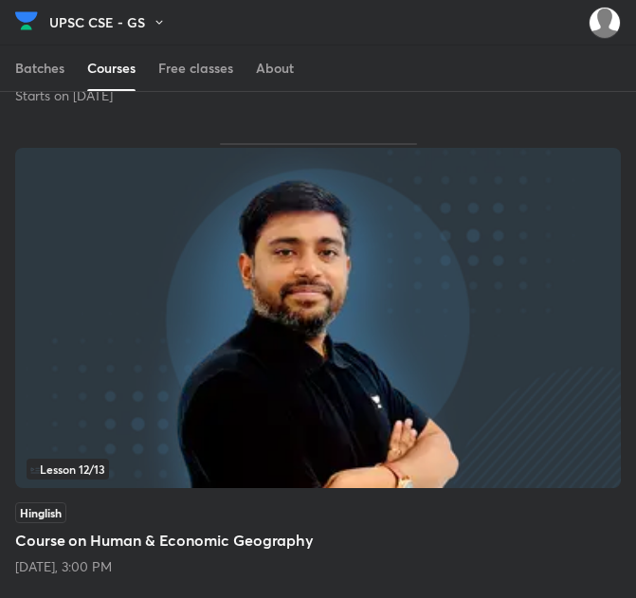  I want to click on img: Thumbnail, so click(318, 318).